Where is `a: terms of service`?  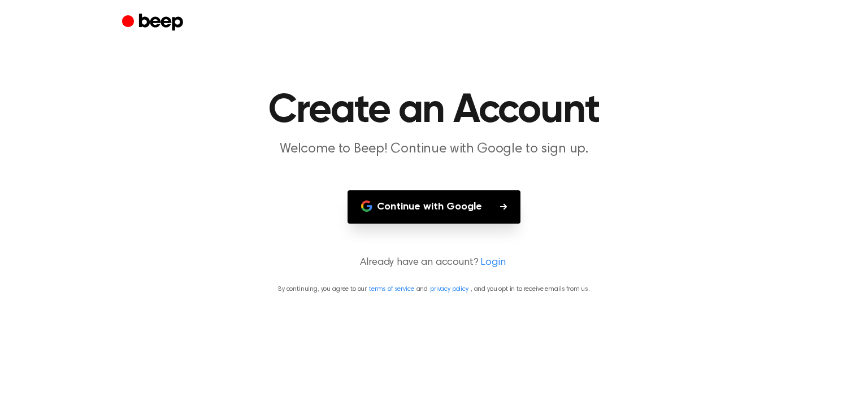 a: terms of service is located at coordinates (391, 289).